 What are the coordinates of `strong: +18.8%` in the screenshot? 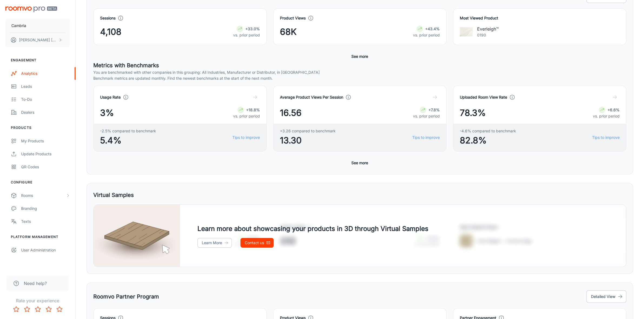 It's located at (253, 110).